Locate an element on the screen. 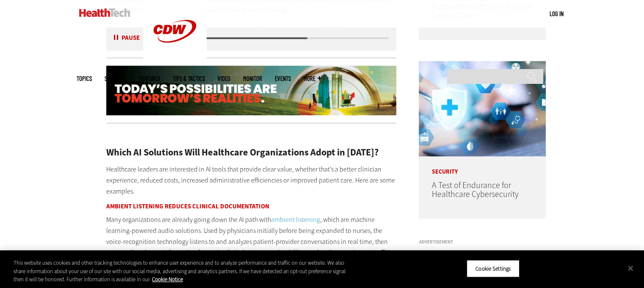 This screenshot has height=288, width=644. h3: Advertisement is located at coordinates (482, 242).